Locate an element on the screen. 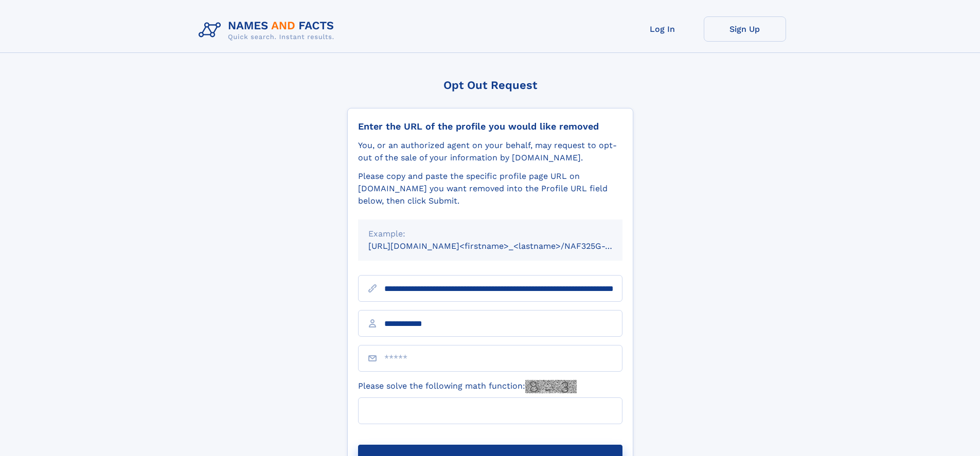 The width and height of the screenshot is (980, 456). div: Example: is located at coordinates (490, 233).